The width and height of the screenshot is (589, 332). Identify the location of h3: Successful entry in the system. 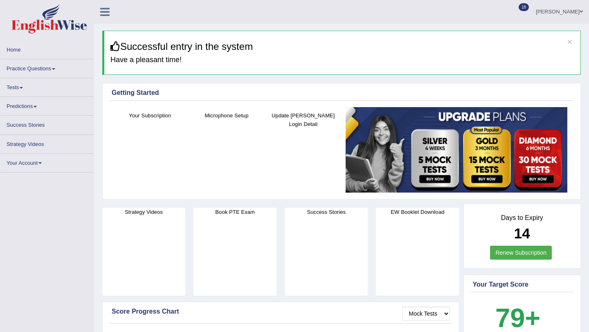
(343, 47).